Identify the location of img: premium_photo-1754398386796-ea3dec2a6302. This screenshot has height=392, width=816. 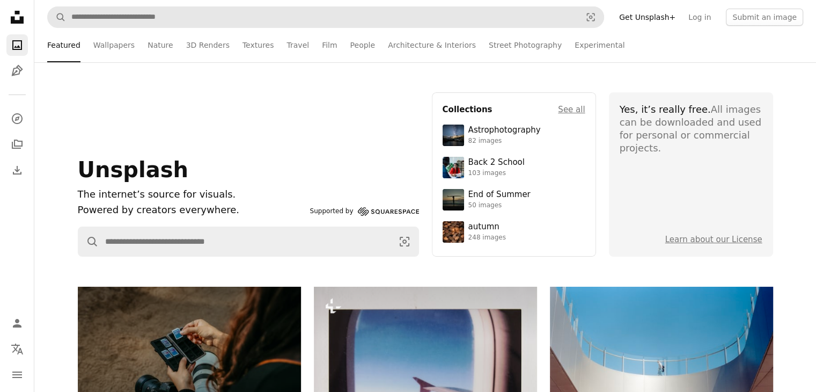
(453, 200).